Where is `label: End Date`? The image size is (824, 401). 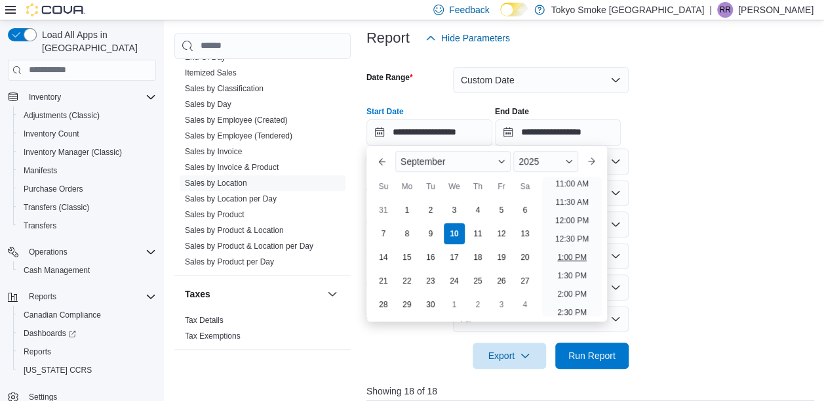 label: End Date is located at coordinates (512, 111).